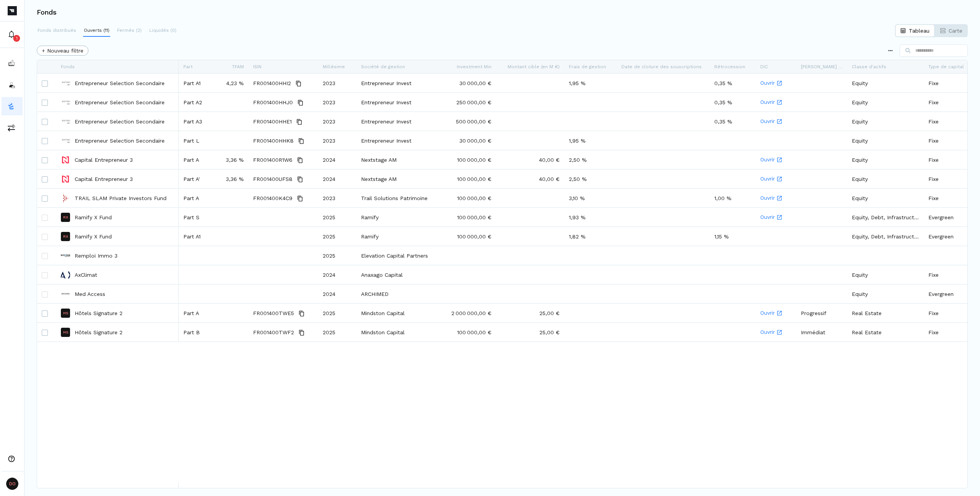 Image resolution: width=980 pixels, height=496 pixels. Describe the element at coordinates (474, 66) in the screenshot. I see `span: Investment Min` at that location.